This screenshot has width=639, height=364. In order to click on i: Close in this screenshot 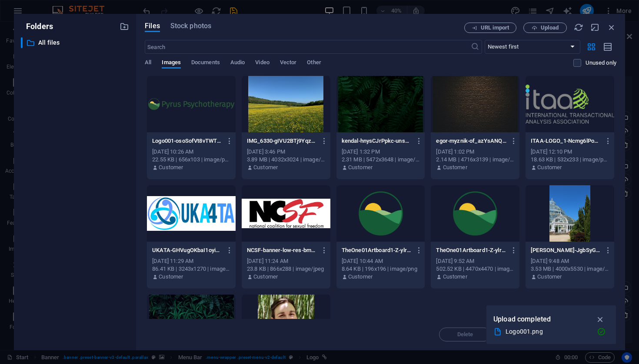, I will do `click(612, 28)`.